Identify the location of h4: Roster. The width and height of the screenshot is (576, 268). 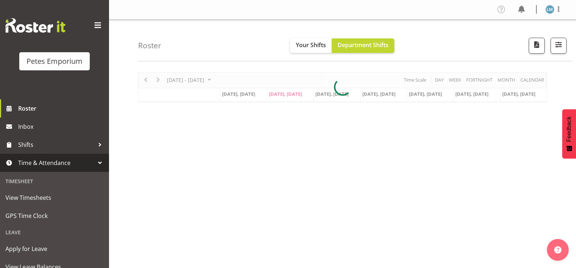
(150, 45).